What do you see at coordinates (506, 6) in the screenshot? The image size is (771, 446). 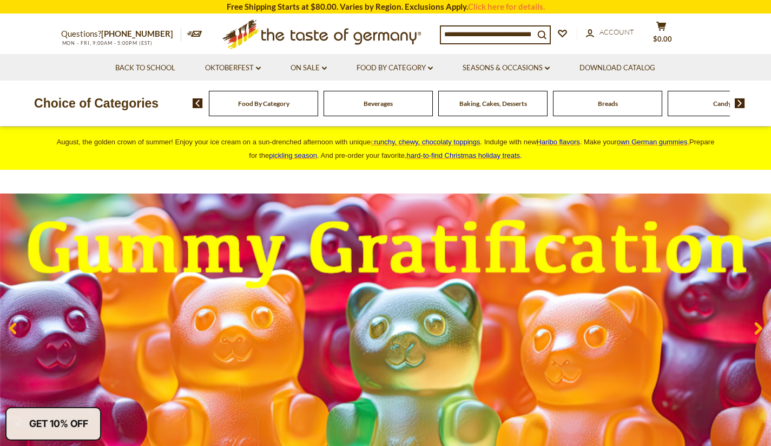 I see `a: Click here for details.` at bounding box center [506, 6].